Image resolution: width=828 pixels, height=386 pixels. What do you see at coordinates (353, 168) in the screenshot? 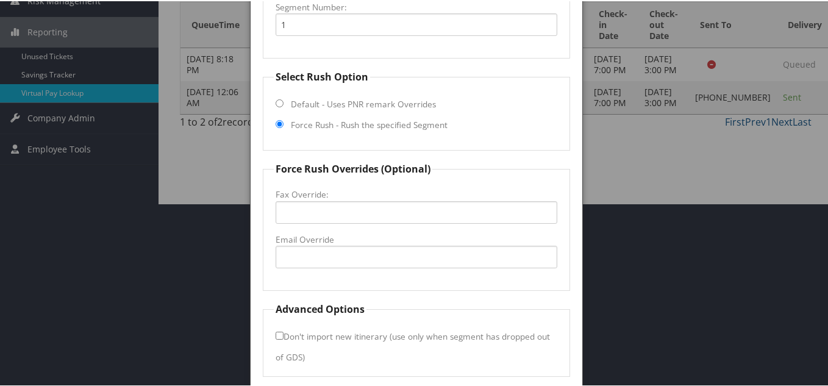
I see `legend: Force Rush Overrides (Optional)` at bounding box center [353, 168].